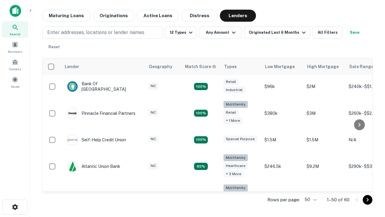 The width and height of the screenshot is (385, 217). What do you see at coordinates (282, 66) in the screenshot?
I see `th: Low Mortgage` at bounding box center [282, 66].